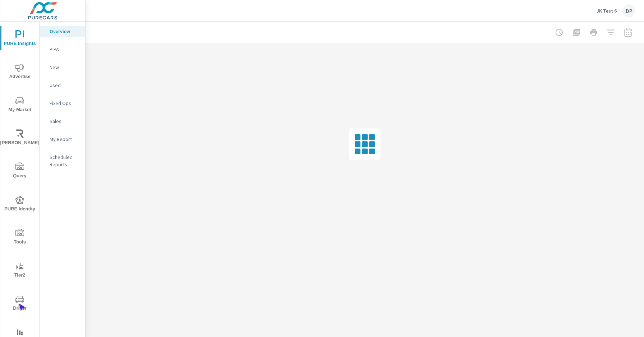 Image resolution: width=644 pixels, height=337 pixels. I want to click on div: Fixed Ops, so click(62, 103).